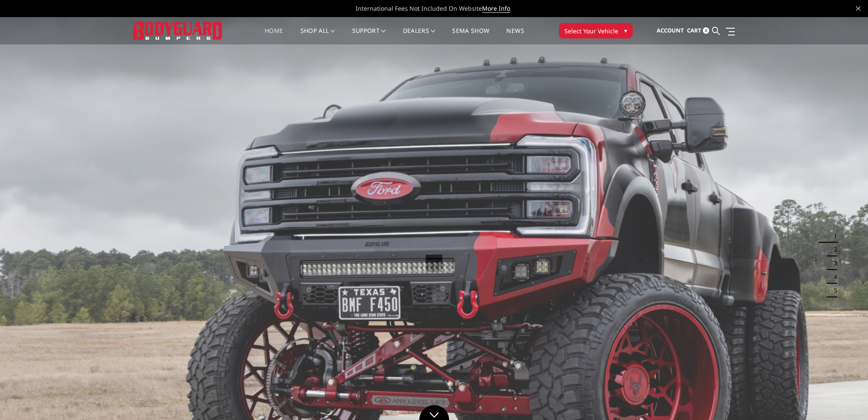 The width and height of the screenshot is (868, 420). Describe the element at coordinates (496, 9) in the screenshot. I see `a: More Info` at that location.